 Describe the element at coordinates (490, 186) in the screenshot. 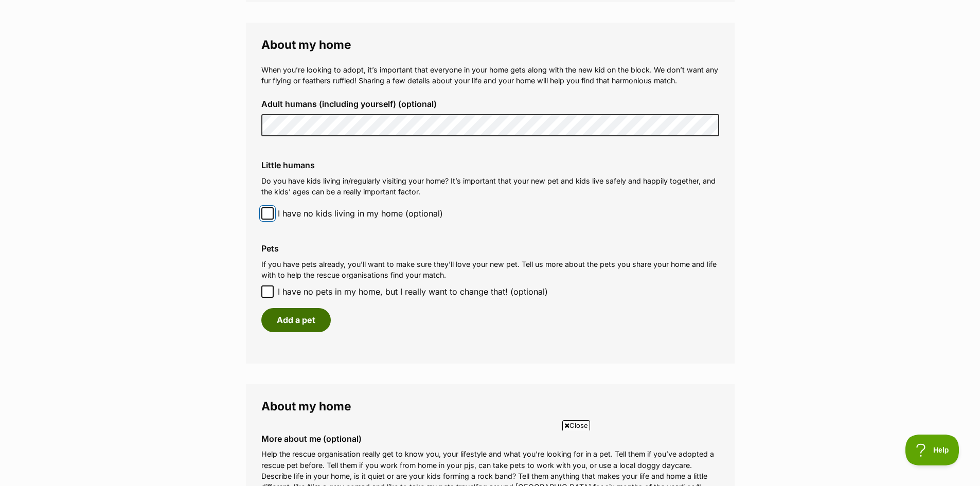

I see `p: Do you have kids living in/regularly visiting your home? It’s important that your new pet and kid...` at that location.